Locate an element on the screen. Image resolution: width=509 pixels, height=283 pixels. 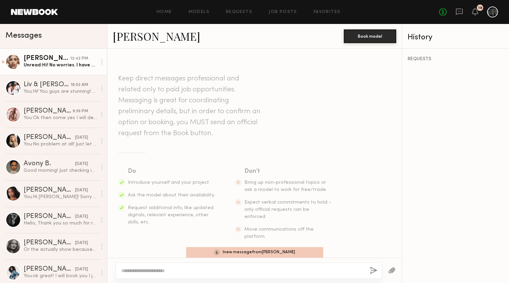
header: Keep direct messages professional and related only to paid job opportunities. Messaging is great ... is located at coordinates (190, 106).